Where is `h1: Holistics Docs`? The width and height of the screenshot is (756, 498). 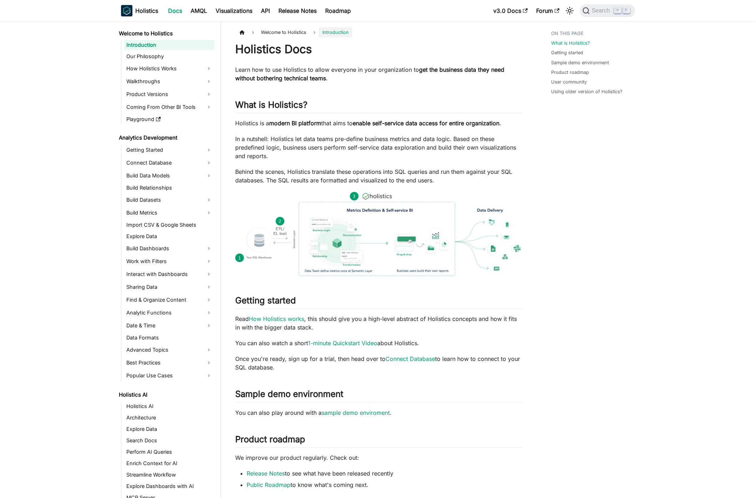 h1: Holistics Docs is located at coordinates (379, 49).